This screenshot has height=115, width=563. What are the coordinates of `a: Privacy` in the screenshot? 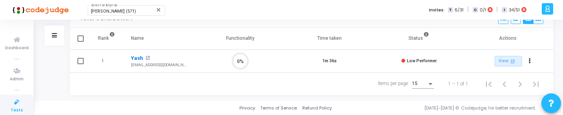 It's located at (247, 108).